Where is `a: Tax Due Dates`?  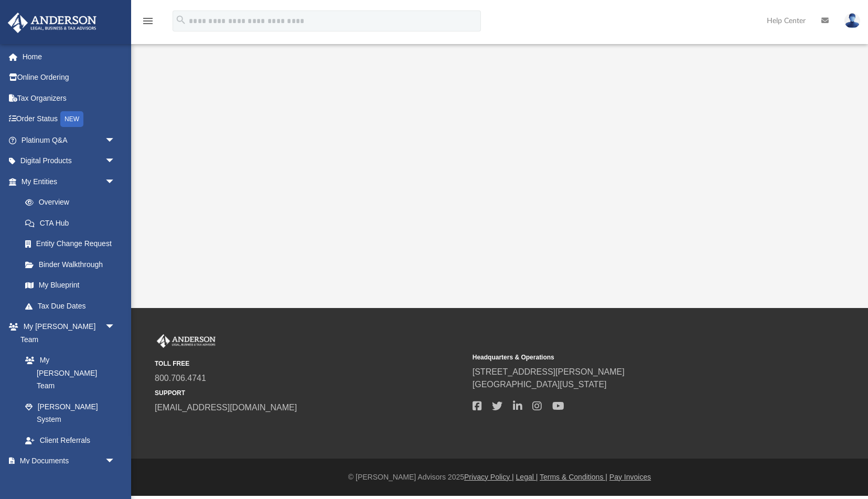 a: Tax Due Dates is located at coordinates (73, 306).